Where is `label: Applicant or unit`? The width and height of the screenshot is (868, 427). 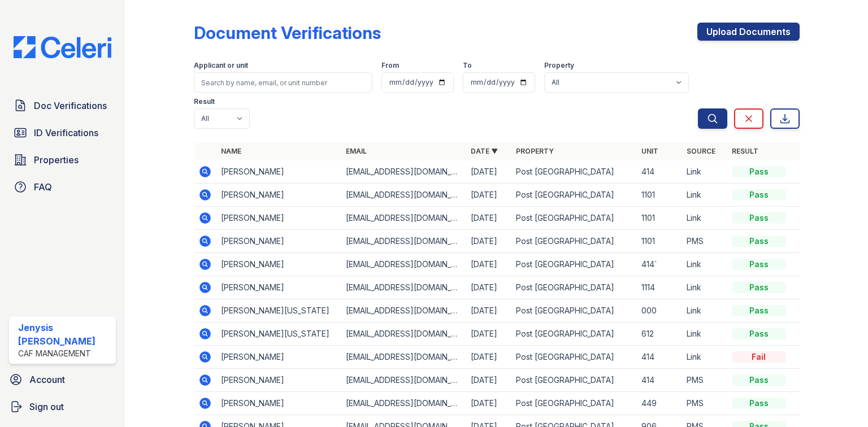
label: Applicant or unit is located at coordinates (221, 66).